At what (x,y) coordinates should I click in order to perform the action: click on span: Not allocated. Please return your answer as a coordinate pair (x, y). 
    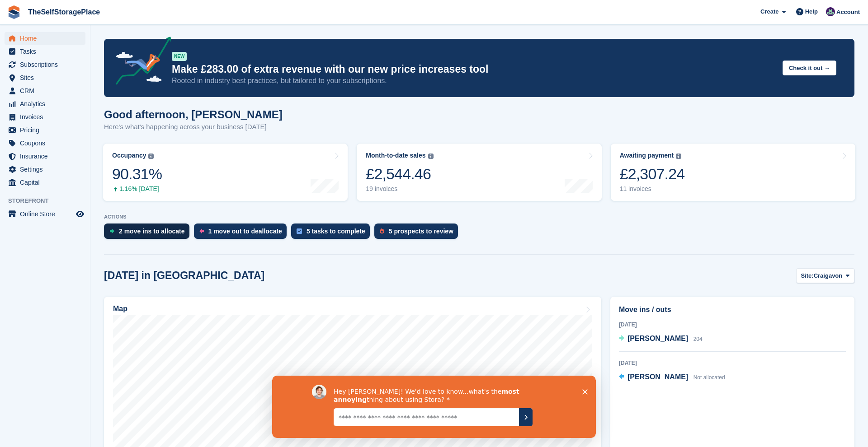
    Looking at the image, I should click on (709, 378).